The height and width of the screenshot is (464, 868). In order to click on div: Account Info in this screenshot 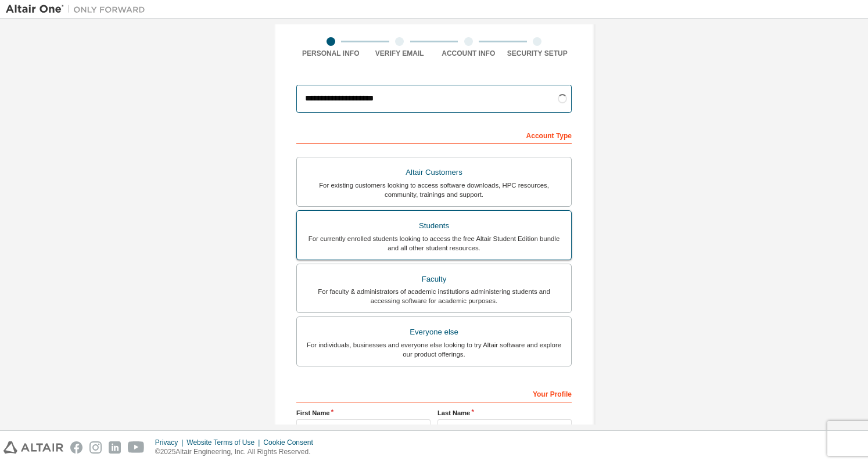, I will do `click(469, 53)`.